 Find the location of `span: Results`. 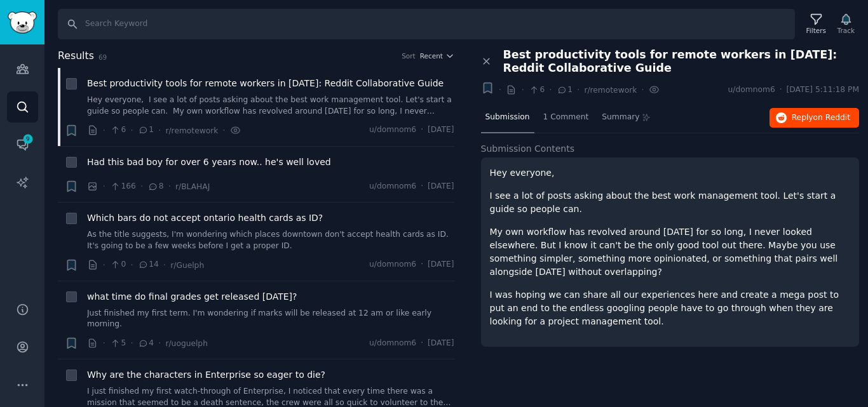

span: Results is located at coordinates (76, 56).